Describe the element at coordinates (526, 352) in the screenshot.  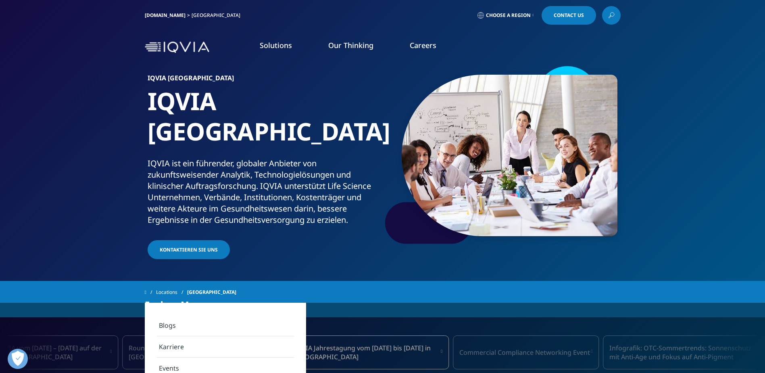
I see `div: 10 / 16` at that location.